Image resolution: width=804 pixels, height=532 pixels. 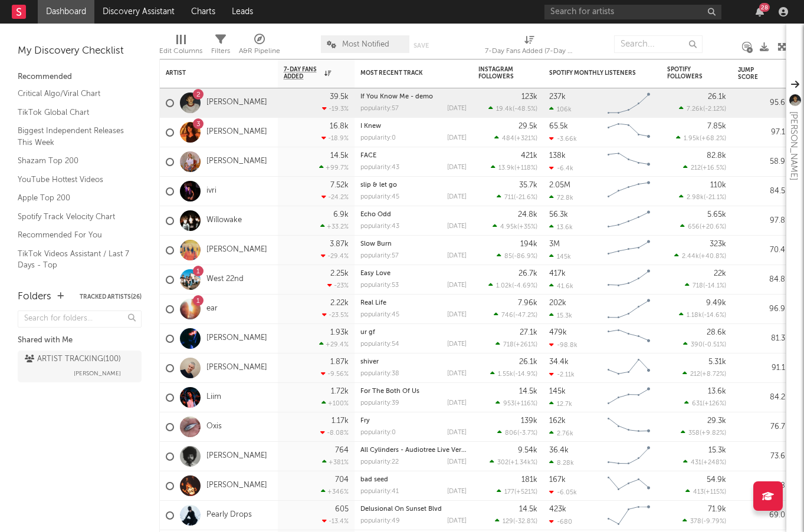 What do you see at coordinates (375, 273) in the screenshot?
I see `a: Easy Love` at bounding box center [375, 273].